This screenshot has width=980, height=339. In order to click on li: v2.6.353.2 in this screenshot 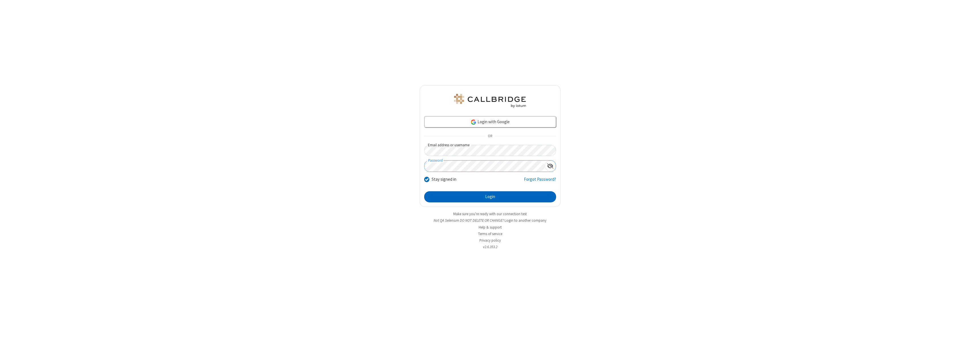, I will do `click(490, 247)`.